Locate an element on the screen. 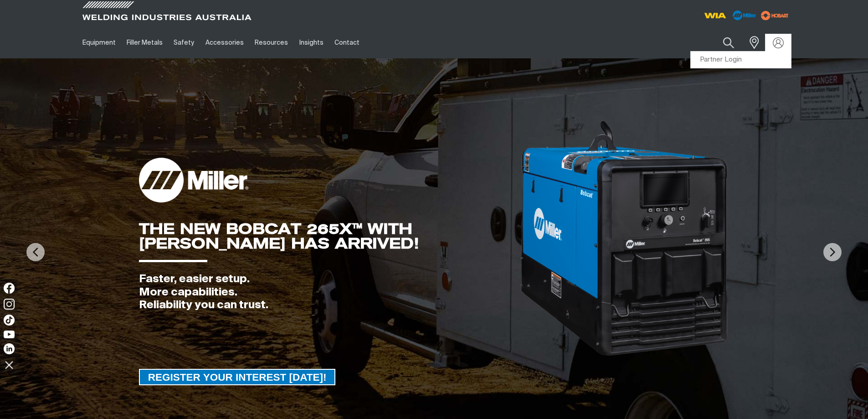 The height and width of the screenshot is (419, 868). a: Insights is located at coordinates (311, 42).